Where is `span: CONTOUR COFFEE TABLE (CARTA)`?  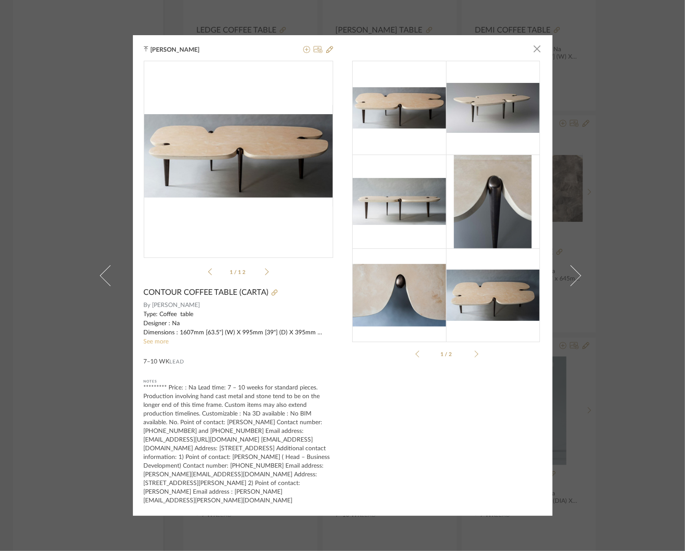 span: CONTOUR COFFEE TABLE (CARTA) is located at coordinates (206, 293).